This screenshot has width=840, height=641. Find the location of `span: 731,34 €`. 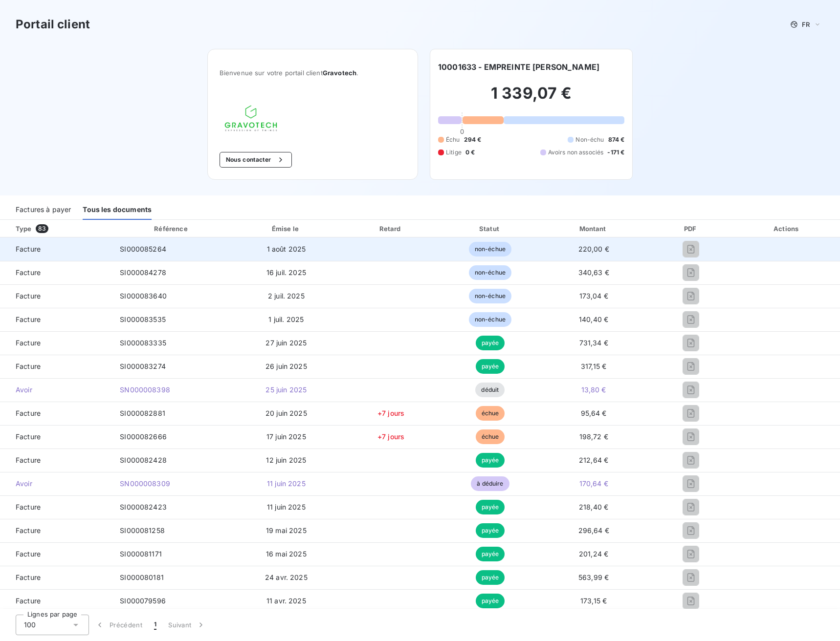

span: 731,34 € is located at coordinates (594, 343).